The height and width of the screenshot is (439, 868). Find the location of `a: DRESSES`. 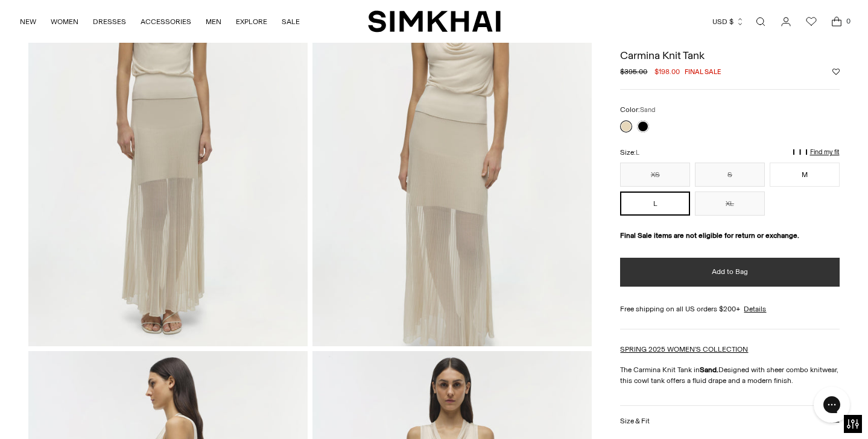

a: DRESSES is located at coordinates (109, 22).